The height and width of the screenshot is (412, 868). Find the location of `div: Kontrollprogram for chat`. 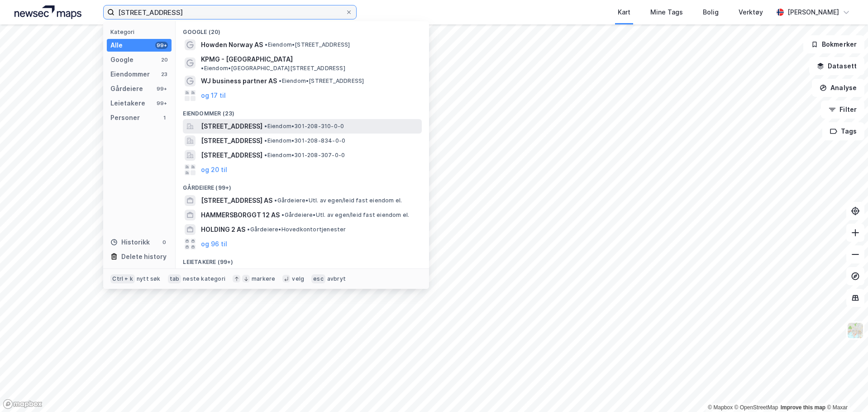

div: Kontrollprogram for chat is located at coordinates (846, 391).